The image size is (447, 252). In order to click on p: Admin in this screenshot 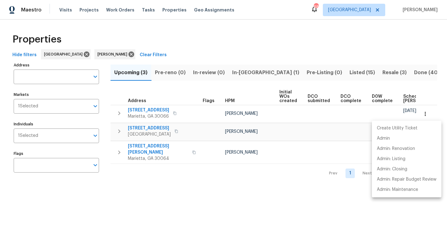, I will do `click(384, 139)`.